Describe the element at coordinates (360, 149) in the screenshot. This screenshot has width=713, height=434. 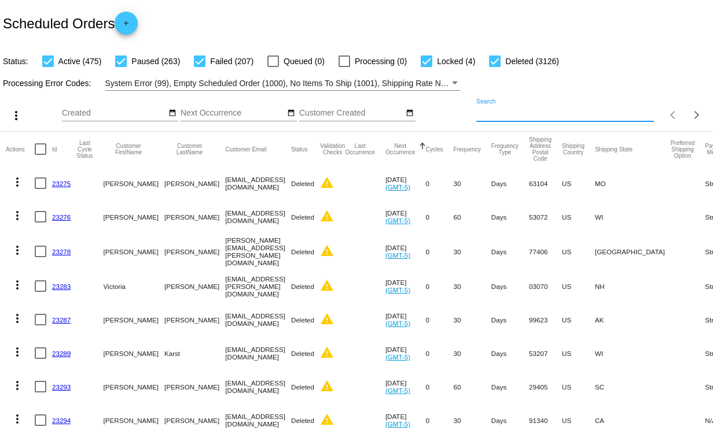
I see `button: Change sorting for LastOccurrenceUtc` at that location.